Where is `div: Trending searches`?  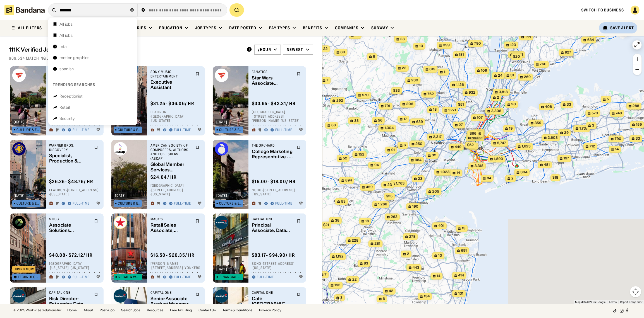
div: Trending searches is located at coordinates (74, 85).